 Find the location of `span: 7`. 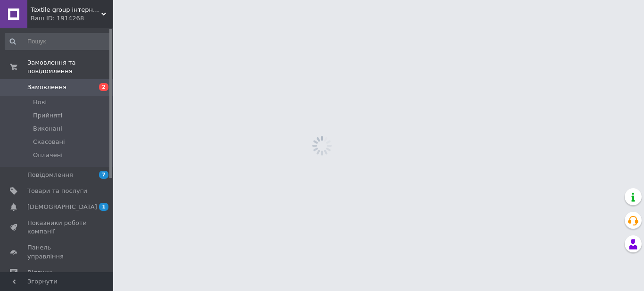

span: 7 is located at coordinates (104, 174).